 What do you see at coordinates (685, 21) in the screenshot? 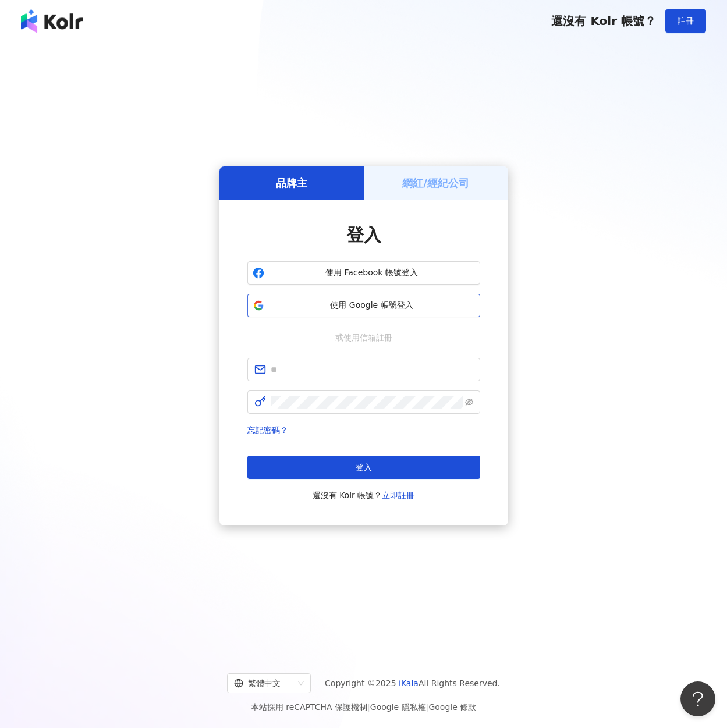
I see `span: 註冊` at bounding box center [685, 21].